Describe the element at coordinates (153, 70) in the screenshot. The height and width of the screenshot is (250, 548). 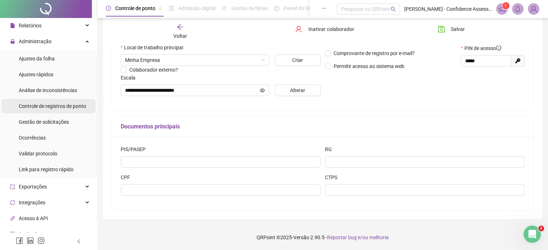
I see `span: Colaborador externo?` at that location.